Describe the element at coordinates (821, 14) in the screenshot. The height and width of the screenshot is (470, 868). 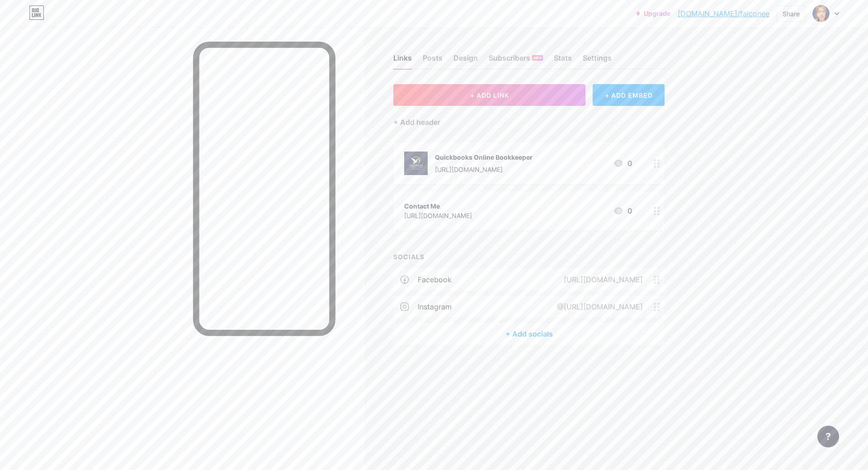
I see `img: Falconeer Consulting Services` at that location.